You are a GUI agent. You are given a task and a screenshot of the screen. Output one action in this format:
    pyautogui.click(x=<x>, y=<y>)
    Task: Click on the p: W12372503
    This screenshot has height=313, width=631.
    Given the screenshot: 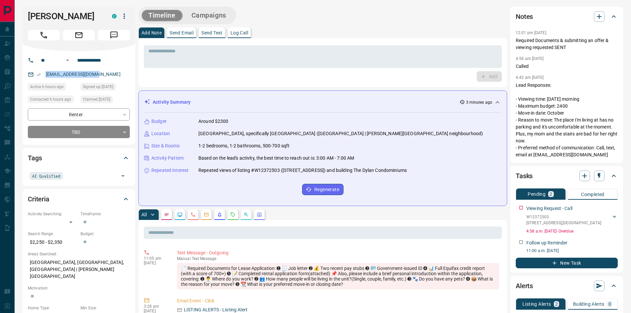 What is the action you would take?
    pyautogui.click(x=564, y=217)
    